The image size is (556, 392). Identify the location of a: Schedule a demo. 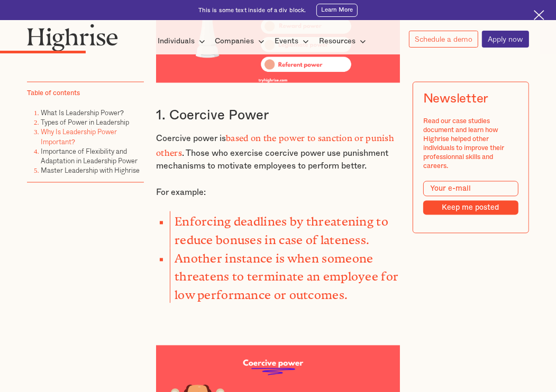
(443, 39).